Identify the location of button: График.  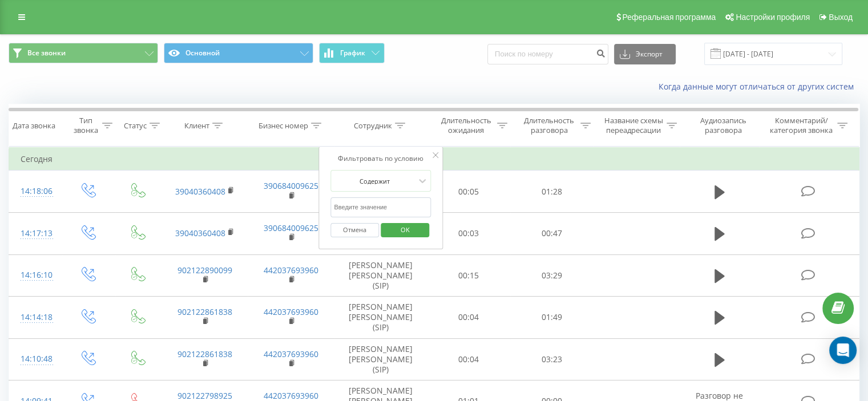
(352, 53).